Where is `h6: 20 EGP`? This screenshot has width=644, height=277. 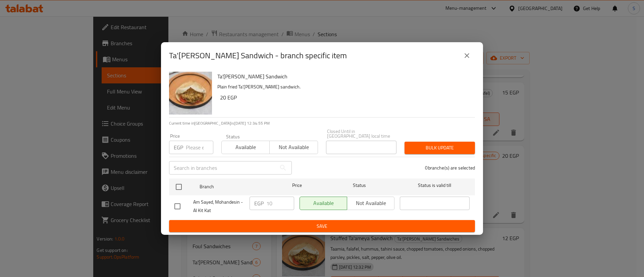
h6: 20 EGP is located at coordinates (345, 97).